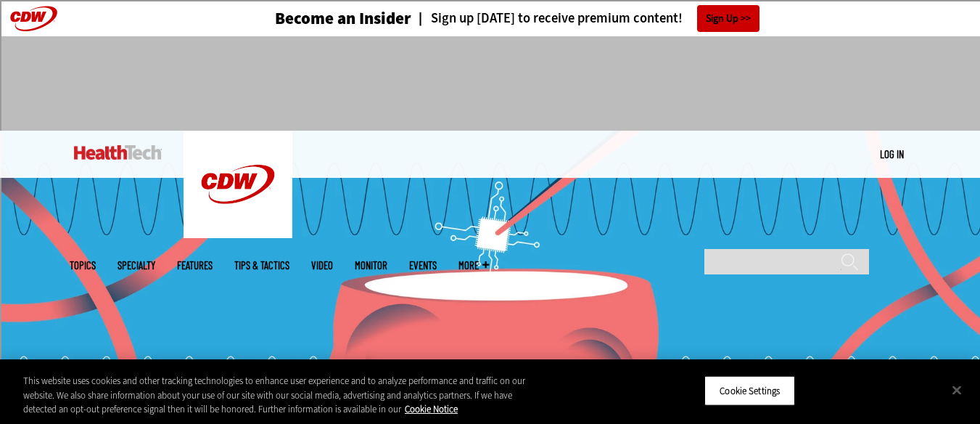 Image resolution: width=980 pixels, height=424 pixels. I want to click on a: Events, so click(423, 265).